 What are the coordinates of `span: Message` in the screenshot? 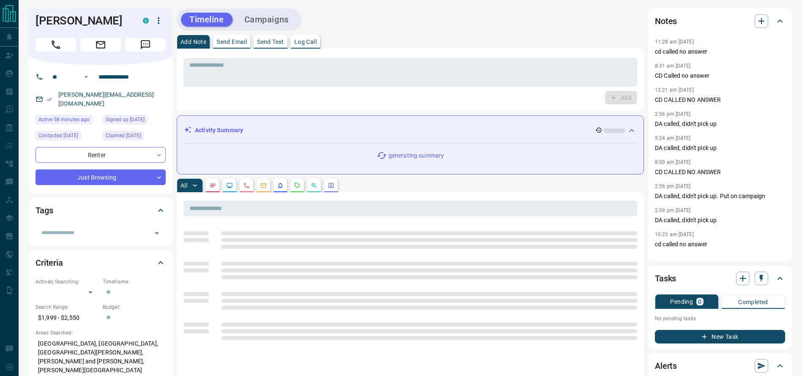 It's located at (145, 45).